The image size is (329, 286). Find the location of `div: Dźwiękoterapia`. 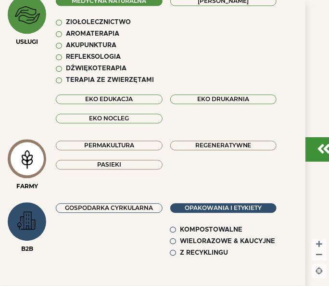

div: Dźwiękoterapia is located at coordinates (96, 69).